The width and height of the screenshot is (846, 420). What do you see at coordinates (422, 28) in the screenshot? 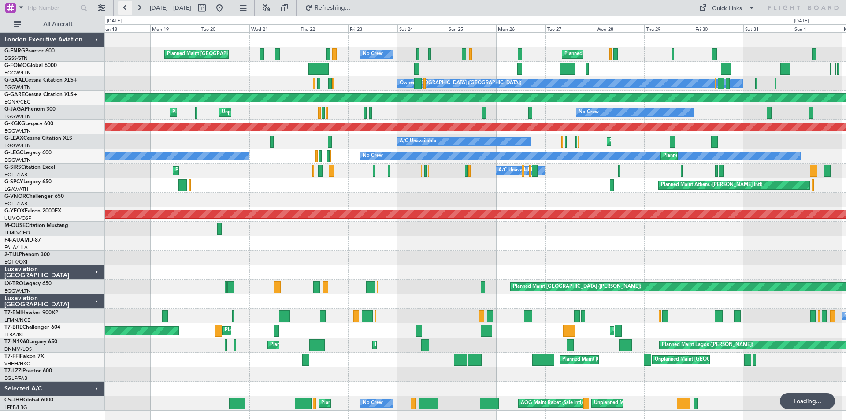
I see `div: Sat 24` at bounding box center [422, 28].